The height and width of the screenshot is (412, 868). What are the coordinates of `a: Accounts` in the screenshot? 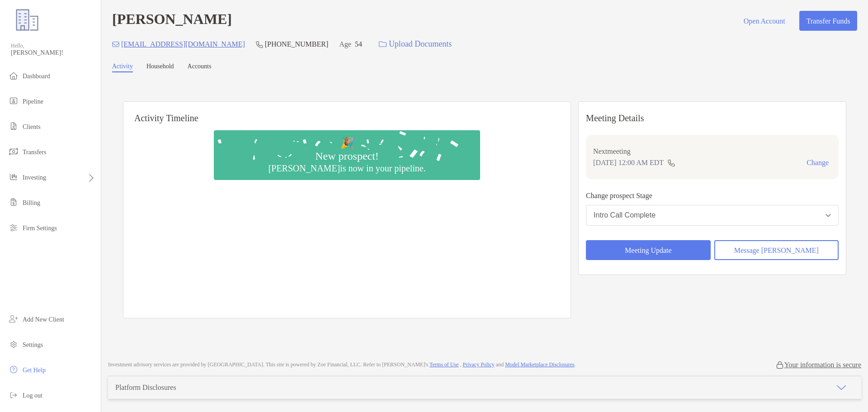 It's located at (200, 67).